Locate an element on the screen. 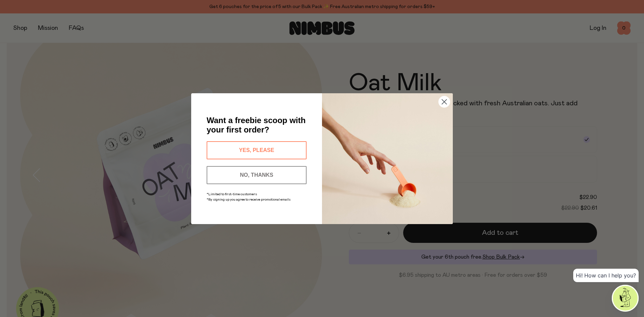 Image resolution: width=644 pixels, height=317 pixels. span: Want a freebie scoop with your first order? is located at coordinates (256, 125).